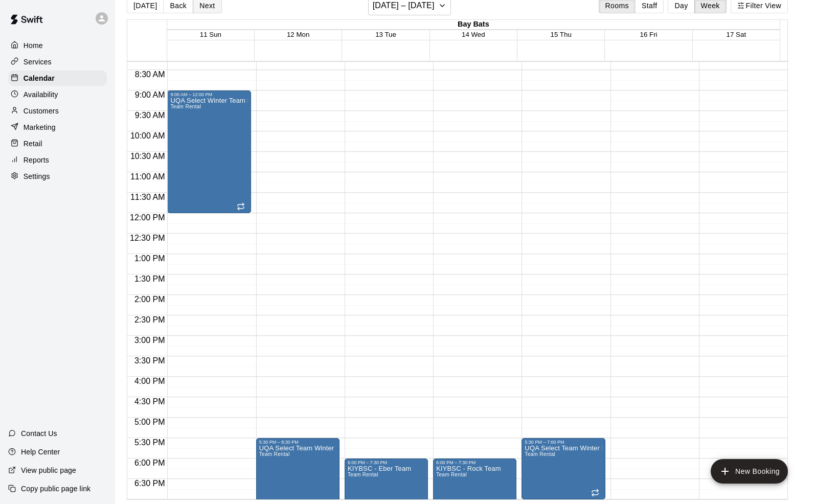 This screenshot has height=504, width=815. What do you see at coordinates (298, 34) in the screenshot?
I see `button: 12 Mon` at bounding box center [298, 34].